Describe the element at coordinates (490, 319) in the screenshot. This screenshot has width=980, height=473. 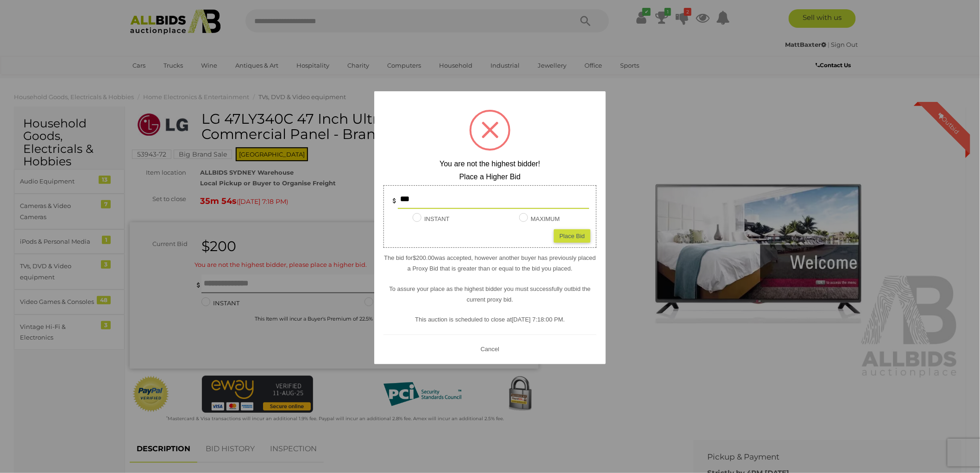
I see `p: This auction is scheduled to close at .` at that location.